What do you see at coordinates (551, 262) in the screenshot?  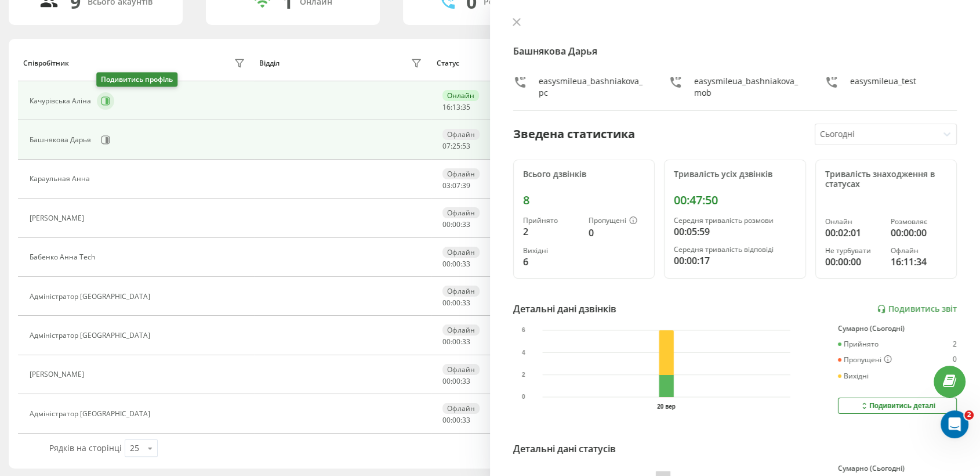 I see `div: 6` at bounding box center [551, 262].